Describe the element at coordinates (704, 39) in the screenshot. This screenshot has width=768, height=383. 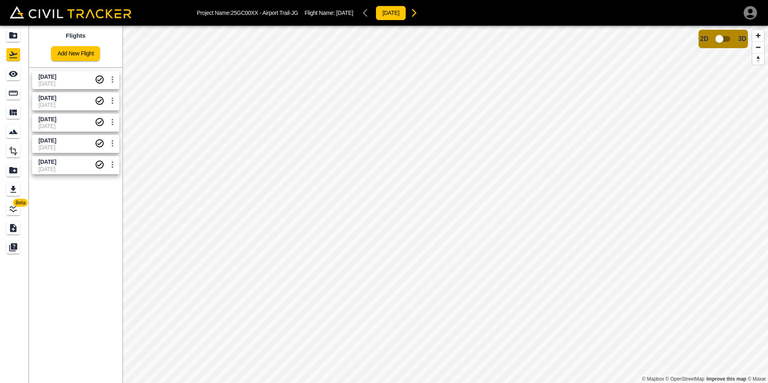
I see `span: 2D` at that location.